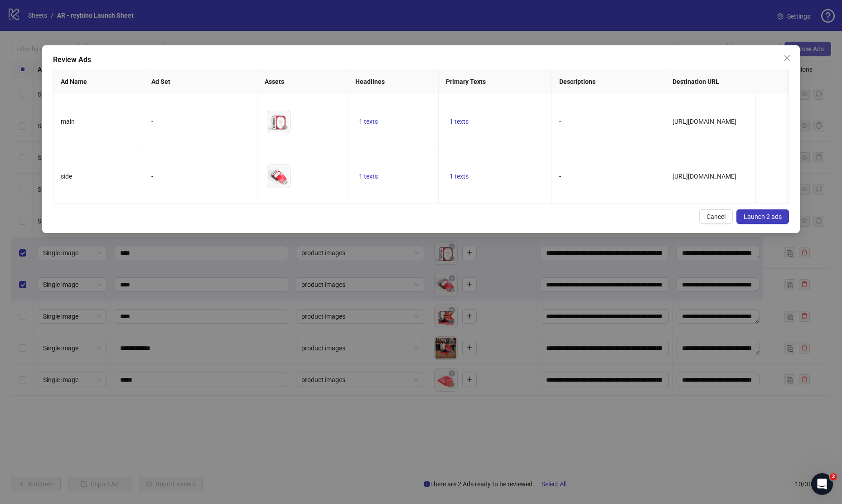 The height and width of the screenshot is (504, 842). Describe the element at coordinates (833, 476) in the screenshot. I see `span: 2` at that location.